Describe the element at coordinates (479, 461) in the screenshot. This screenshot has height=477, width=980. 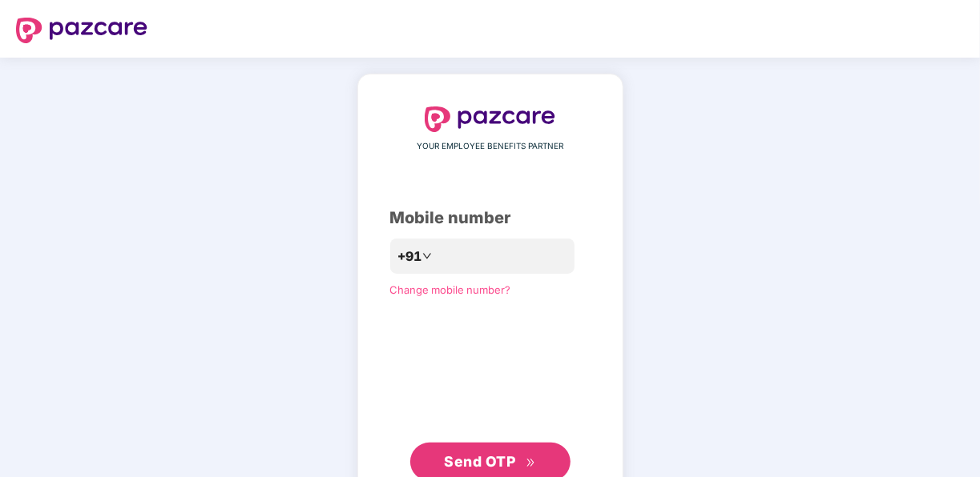
I see `span: Send OTP` at that location.